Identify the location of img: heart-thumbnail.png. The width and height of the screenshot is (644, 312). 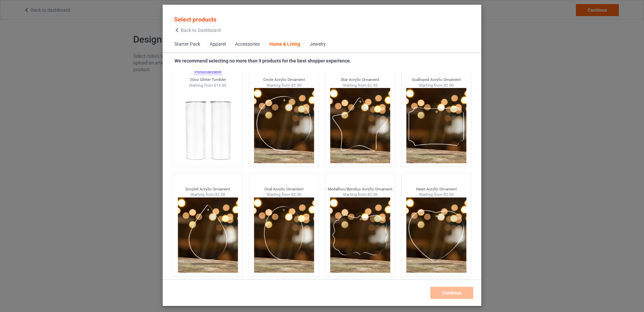
(436, 235).